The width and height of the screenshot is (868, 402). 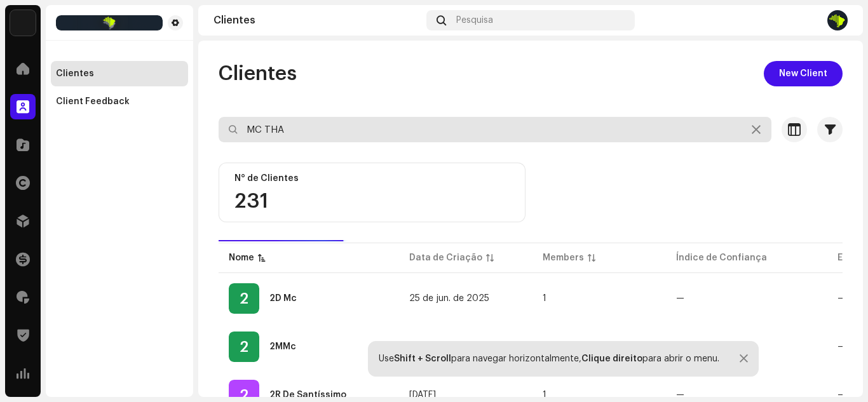 I want to click on div: 2D Mc, so click(x=283, y=299).